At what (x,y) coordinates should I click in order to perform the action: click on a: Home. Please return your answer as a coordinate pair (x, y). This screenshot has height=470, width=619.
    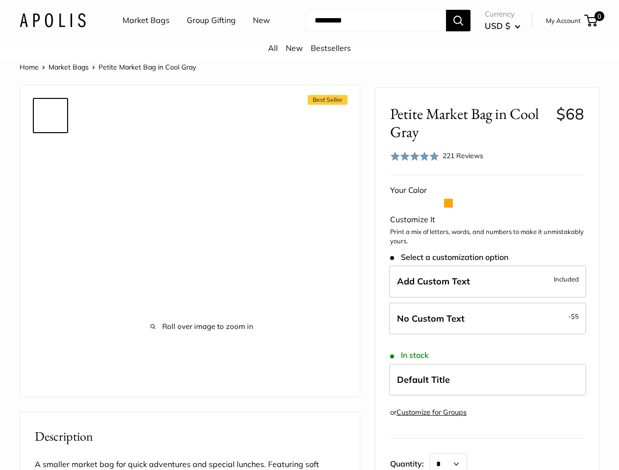
    Looking at the image, I should click on (29, 67).